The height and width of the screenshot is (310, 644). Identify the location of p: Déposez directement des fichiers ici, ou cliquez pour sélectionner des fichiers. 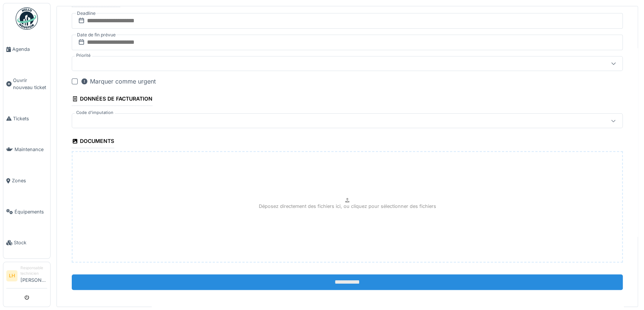
(347, 206).